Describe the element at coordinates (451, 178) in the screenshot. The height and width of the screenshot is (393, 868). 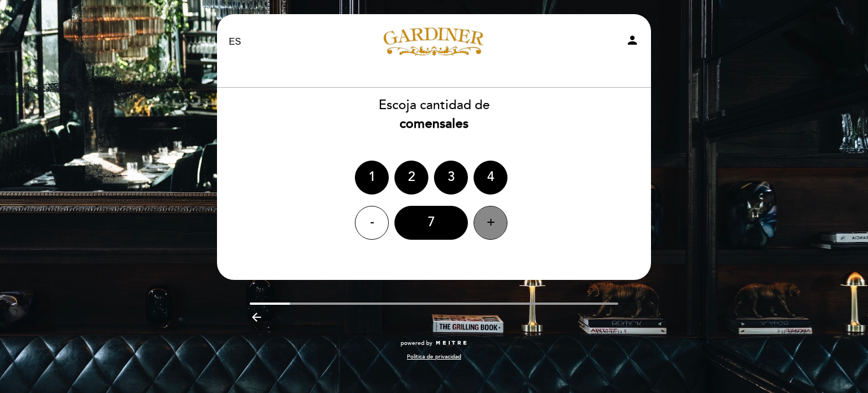
I see `div: 3` at that location.